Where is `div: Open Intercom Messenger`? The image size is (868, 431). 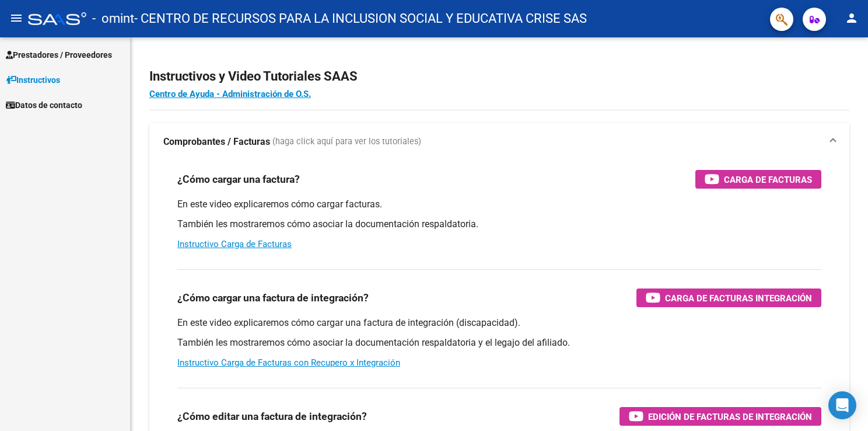
div: Open Intercom Messenger is located at coordinates (842, 405).